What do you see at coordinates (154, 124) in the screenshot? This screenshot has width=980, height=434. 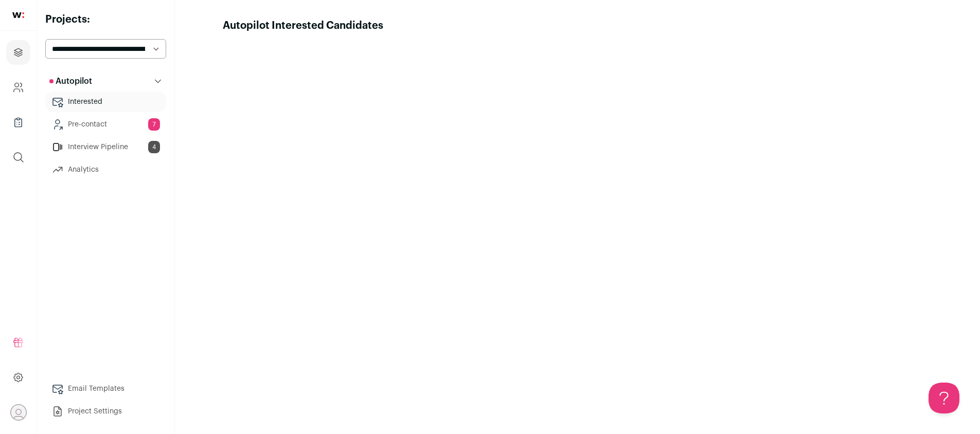 I see `span: 7` at bounding box center [154, 124].